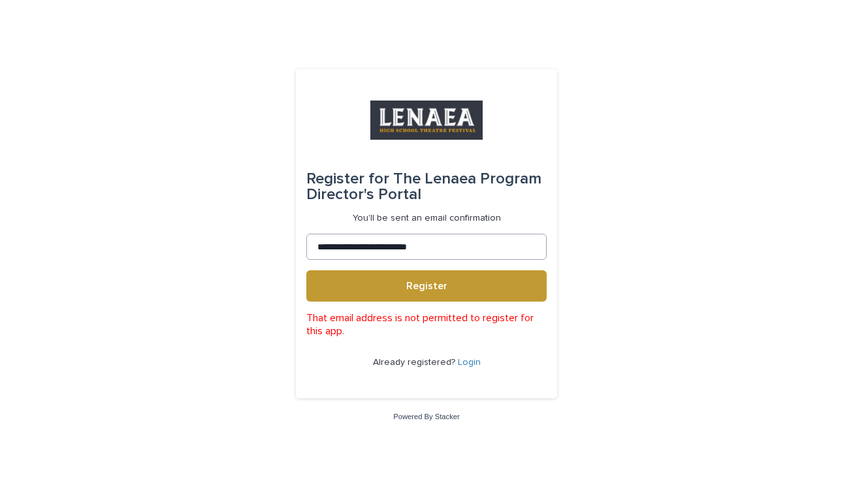 The height and width of the screenshot is (504, 853). What do you see at coordinates (416, 362) in the screenshot?
I see `span: Already registered?` at bounding box center [416, 362].